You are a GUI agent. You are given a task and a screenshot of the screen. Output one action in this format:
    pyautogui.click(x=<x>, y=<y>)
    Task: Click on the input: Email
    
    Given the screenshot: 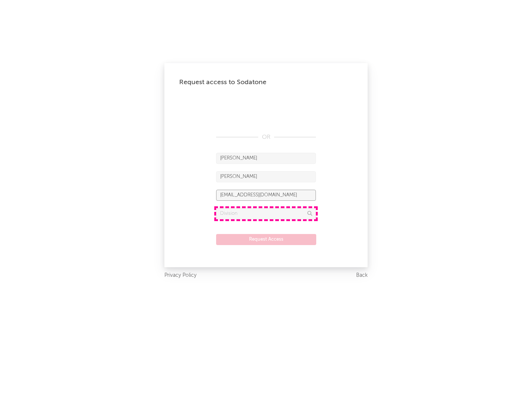 What is the action you would take?
    pyautogui.click(x=266, y=195)
    